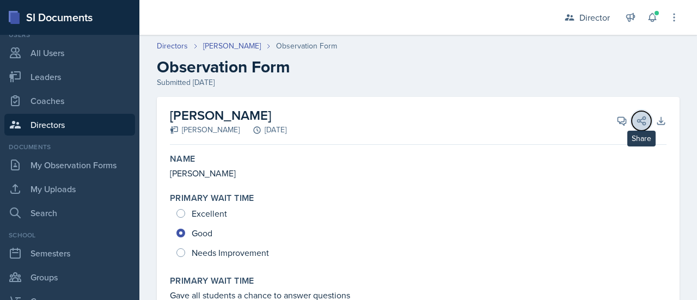 This screenshot has width=697, height=300. What do you see at coordinates (70, 101) in the screenshot?
I see `a: Coaches` at bounding box center [70, 101].